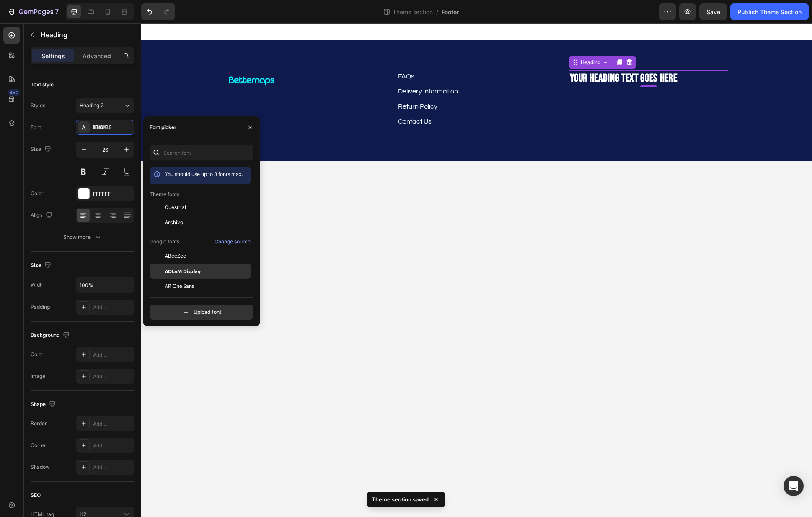 Image resolution: width=812 pixels, height=517 pixels. I want to click on p: Delivery Information, so click(336, 68).